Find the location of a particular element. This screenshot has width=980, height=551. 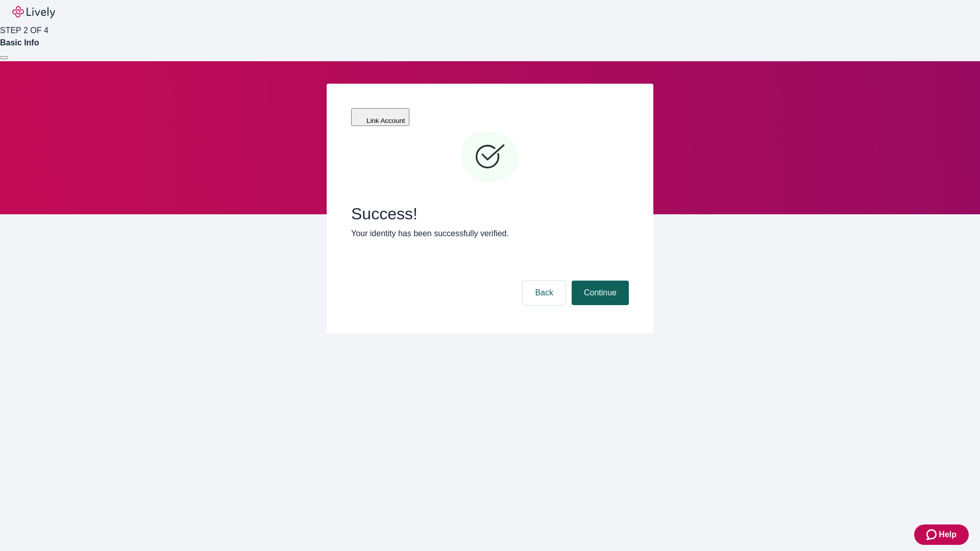

span: Success! is located at coordinates (490, 214).